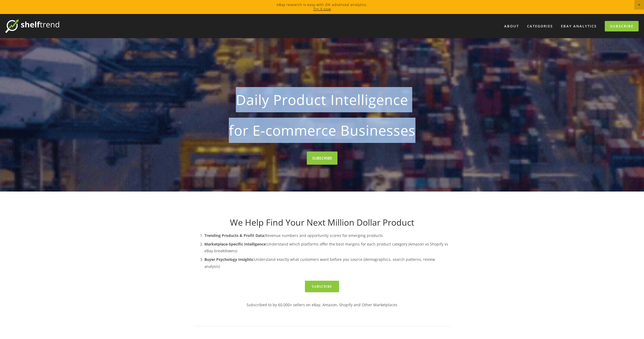 Image resolution: width=644 pixels, height=339 pixels. Describe the element at coordinates (236, 244) in the screenshot. I see `strong: Marketplace-Specific Intelligence:` at that location.